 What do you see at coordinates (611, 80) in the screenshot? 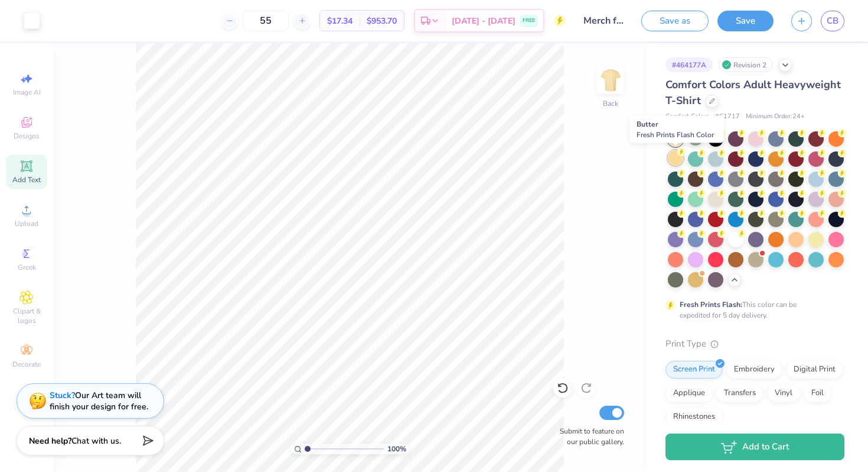
I see `img: Back` at bounding box center [611, 80].